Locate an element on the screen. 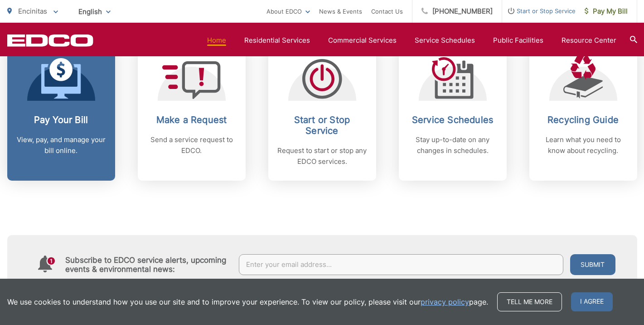  p: Request to start or stop any EDCO services. is located at coordinates (322, 156).